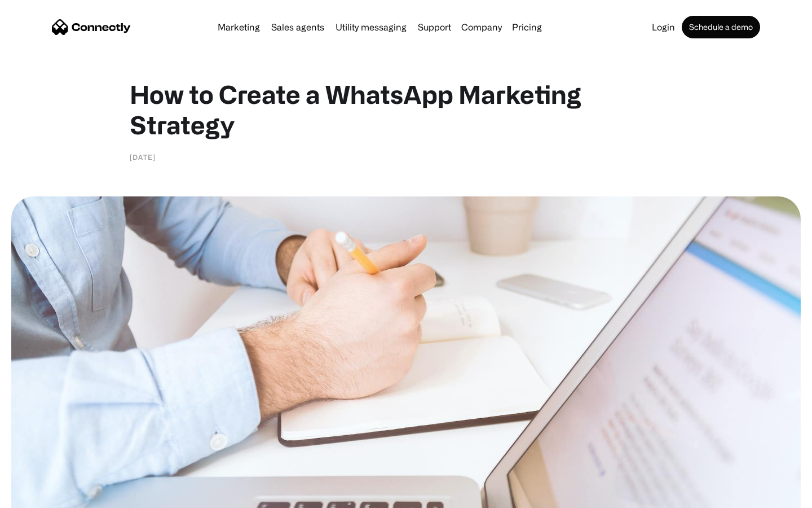 The image size is (812, 508). What do you see at coordinates (482, 27) in the screenshot?
I see `div: Company` at bounding box center [482, 27].